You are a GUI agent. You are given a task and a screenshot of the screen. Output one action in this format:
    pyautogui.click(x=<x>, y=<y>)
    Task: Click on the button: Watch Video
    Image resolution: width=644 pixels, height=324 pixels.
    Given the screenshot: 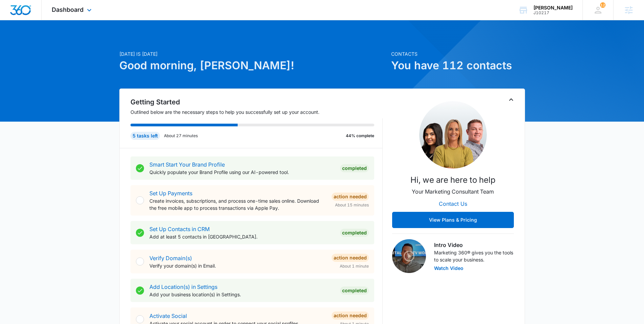 What is the action you would take?
    pyautogui.click(x=449, y=269)
    